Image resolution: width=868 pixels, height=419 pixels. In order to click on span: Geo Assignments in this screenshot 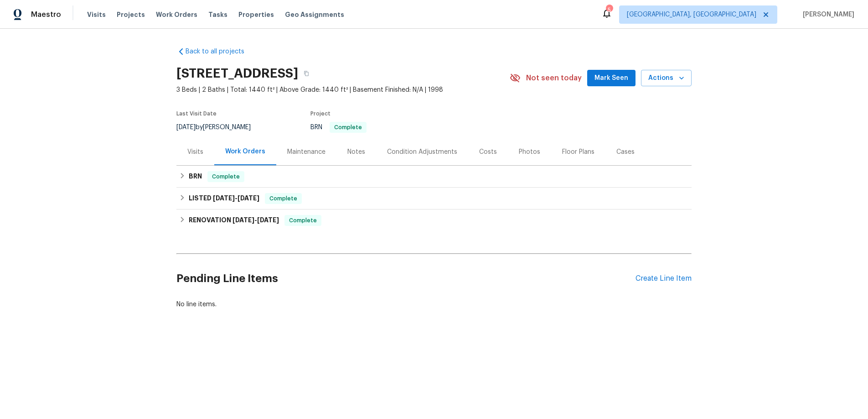, I will do `click(315, 14)`.